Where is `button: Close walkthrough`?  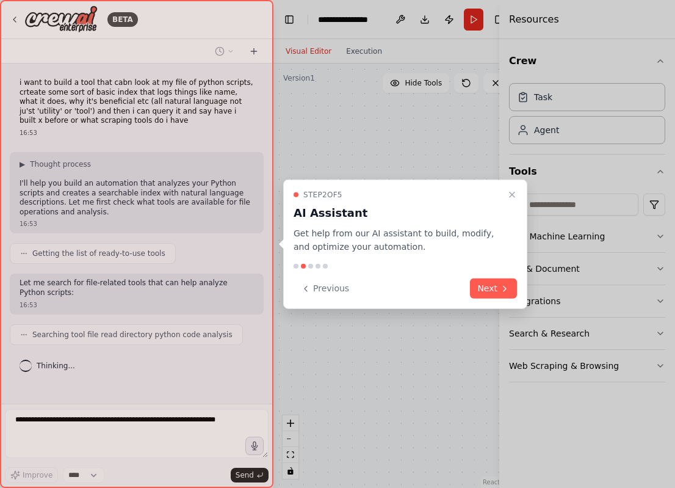 button: Close walkthrough is located at coordinates (512, 194).